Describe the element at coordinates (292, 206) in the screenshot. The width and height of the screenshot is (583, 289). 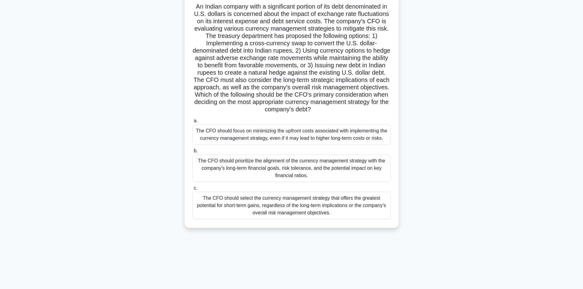
I see `div: The CFO should select the currency management strategy that offers the greatest potential for sho...` at that location.